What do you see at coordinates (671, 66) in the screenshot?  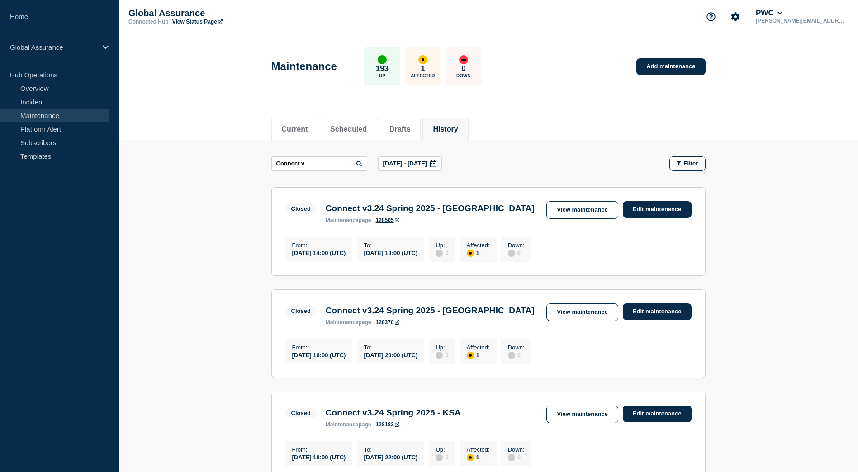 I see `a: Add maintenance` at bounding box center [671, 66].